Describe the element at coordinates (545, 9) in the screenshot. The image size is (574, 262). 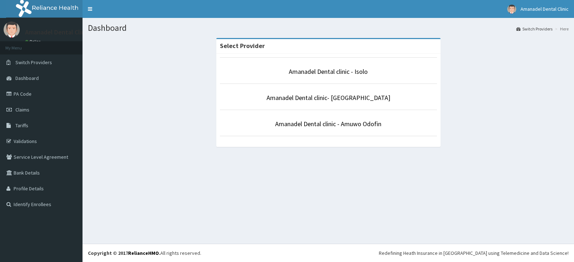
I see `span: Amanadel Dental Clinic` at that location.